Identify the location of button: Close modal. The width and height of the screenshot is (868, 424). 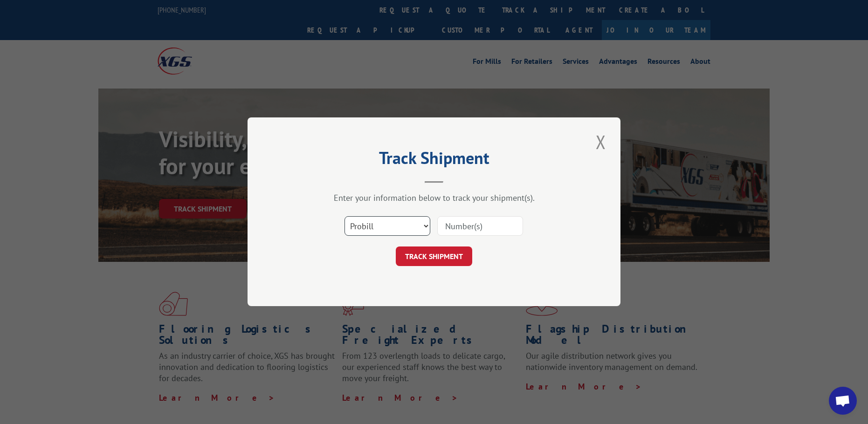
(601, 142).